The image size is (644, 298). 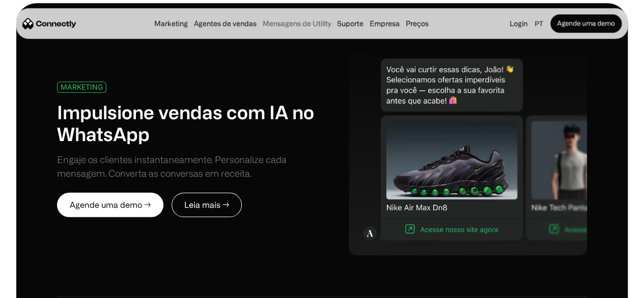 What do you see at coordinates (417, 23) in the screenshot?
I see `a: Preços` at bounding box center [417, 23].